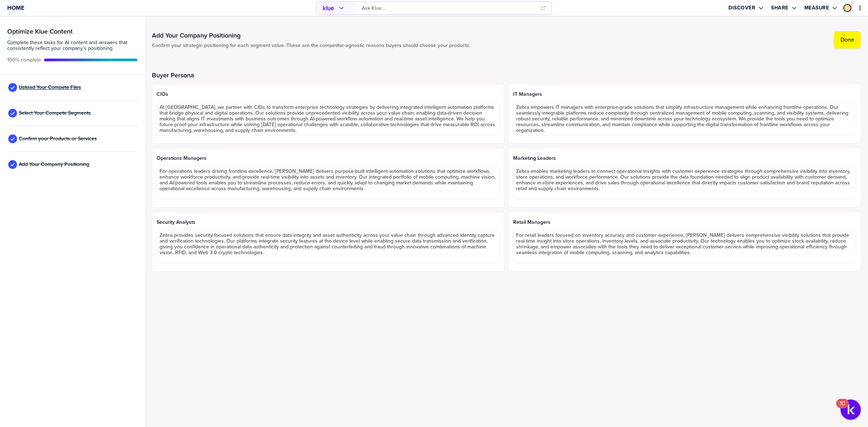 This screenshot has width=868, height=427. What do you see at coordinates (16, 8) in the screenshot?
I see `span: Home` at bounding box center [16, 8].